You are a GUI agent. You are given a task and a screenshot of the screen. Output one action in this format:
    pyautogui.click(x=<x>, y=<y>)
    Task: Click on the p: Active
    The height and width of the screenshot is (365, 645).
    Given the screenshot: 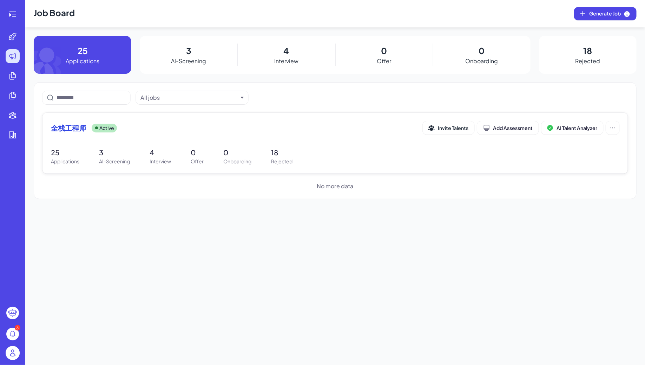 What is the action you would take?
    pyautogui.click(x=107, y=128)
    